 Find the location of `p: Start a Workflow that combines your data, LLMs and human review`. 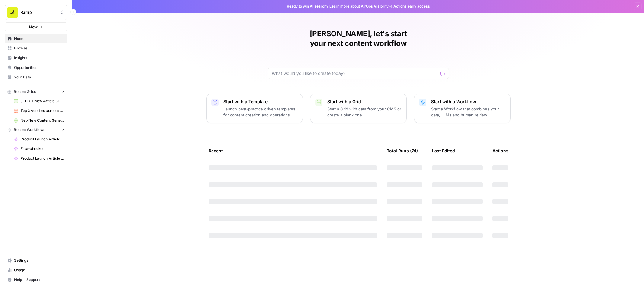

p: Start a Workflow that combines your data, LLMs and human review is located at coordinates (468, 112).